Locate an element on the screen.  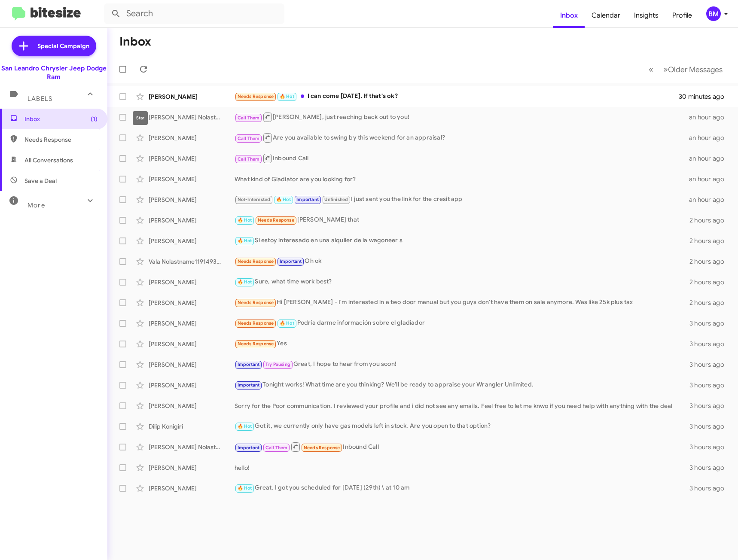
div: Got it, we currently only have gas models left in stock. Are you open to that option? is located at coordinates (462, 426).